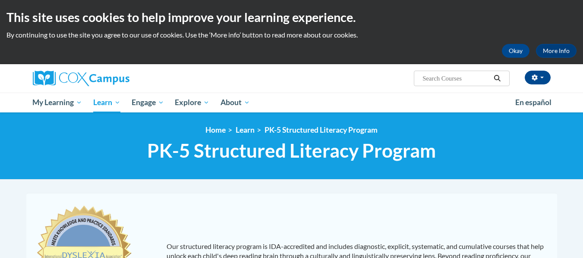  I want to click on span: Engage, so click(148, 103).